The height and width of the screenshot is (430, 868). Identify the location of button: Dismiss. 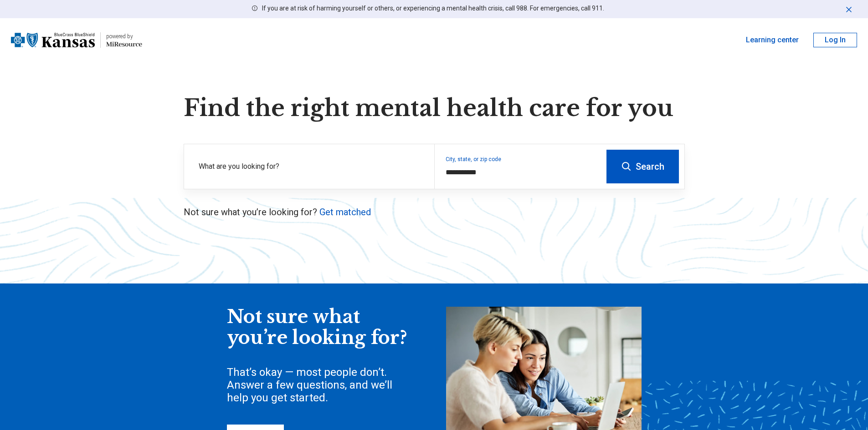
(849, 9).